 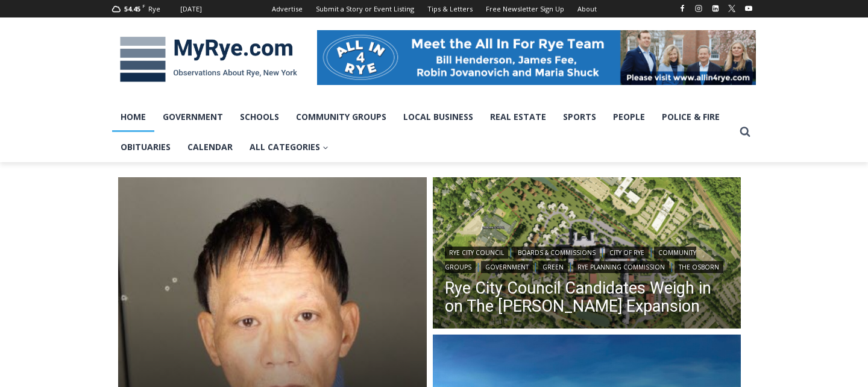 I want to click on a: Home, so click(x=133, y=117).